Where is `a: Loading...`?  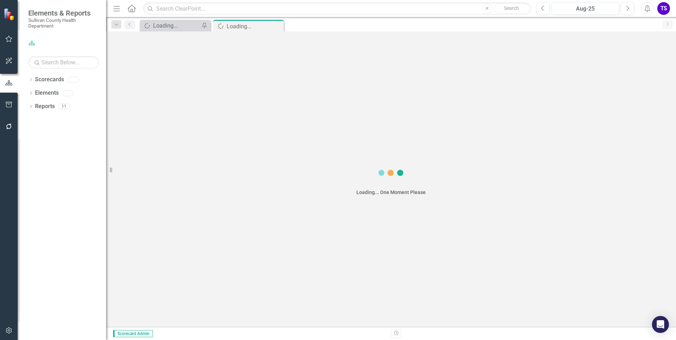
a: Loading... is located at coordinates (170, 25).